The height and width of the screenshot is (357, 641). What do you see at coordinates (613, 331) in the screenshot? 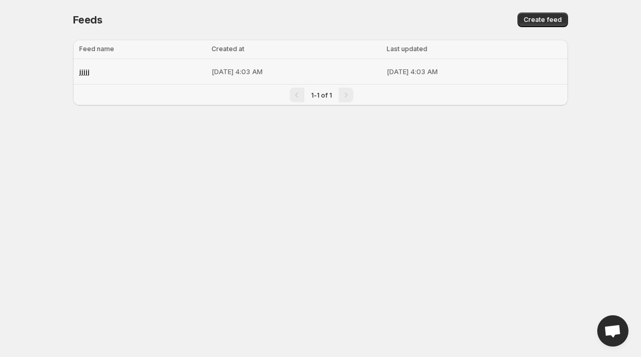
I see `div: Open chat` at bounding box center [613, 331].